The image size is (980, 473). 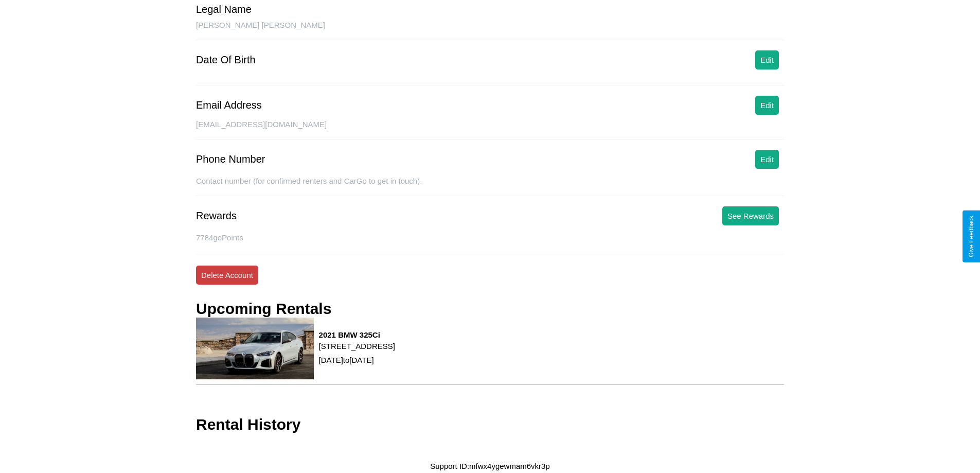 I want to click on p: 7784 goPoints, so click(x=490, y=238).